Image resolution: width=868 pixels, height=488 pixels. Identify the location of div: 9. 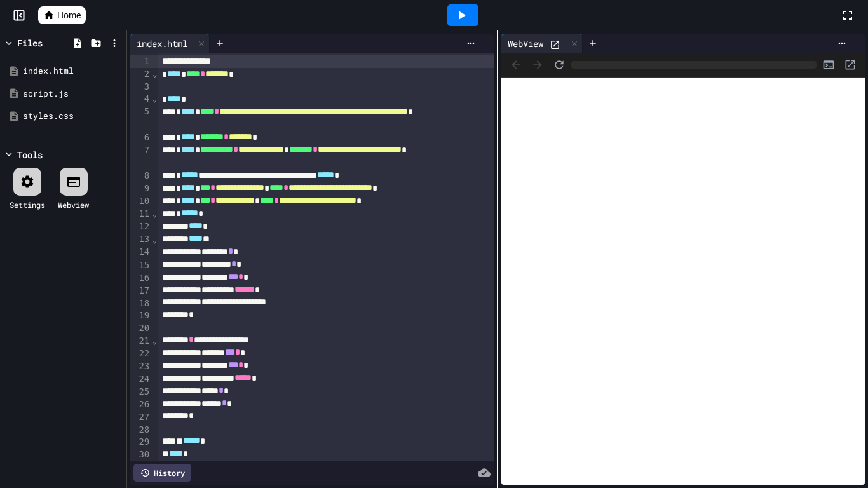
(141, 189).